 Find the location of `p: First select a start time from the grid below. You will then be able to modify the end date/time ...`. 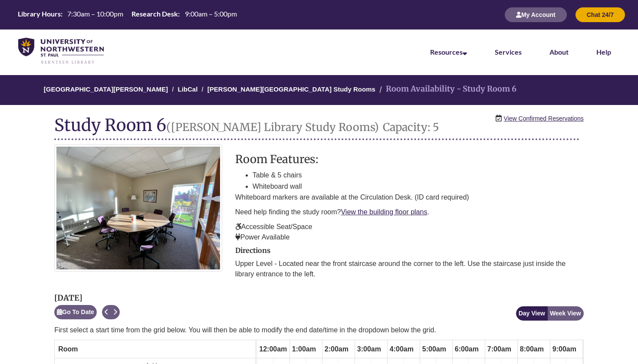

p: First select a start time from the grid below. You will then be able to modify the end date/time ... is located at coordinates (319, 330).